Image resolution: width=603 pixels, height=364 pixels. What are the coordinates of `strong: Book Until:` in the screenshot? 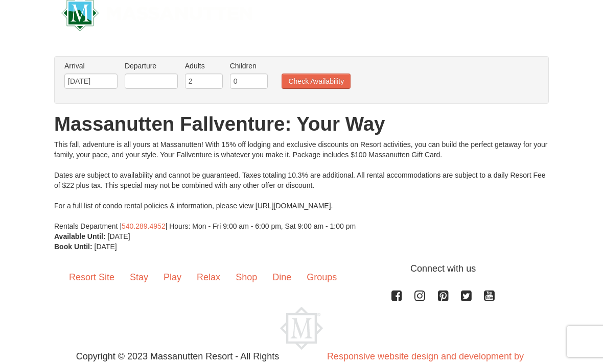 It's located at (73, 247).